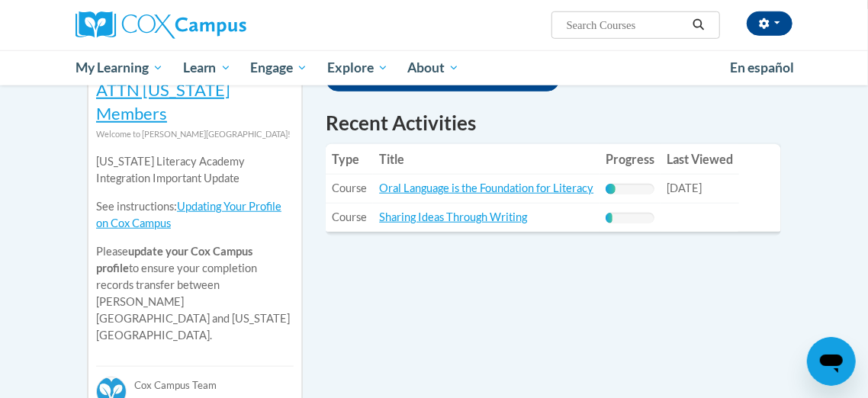  I want to click on th: Title, so click(486, 160).